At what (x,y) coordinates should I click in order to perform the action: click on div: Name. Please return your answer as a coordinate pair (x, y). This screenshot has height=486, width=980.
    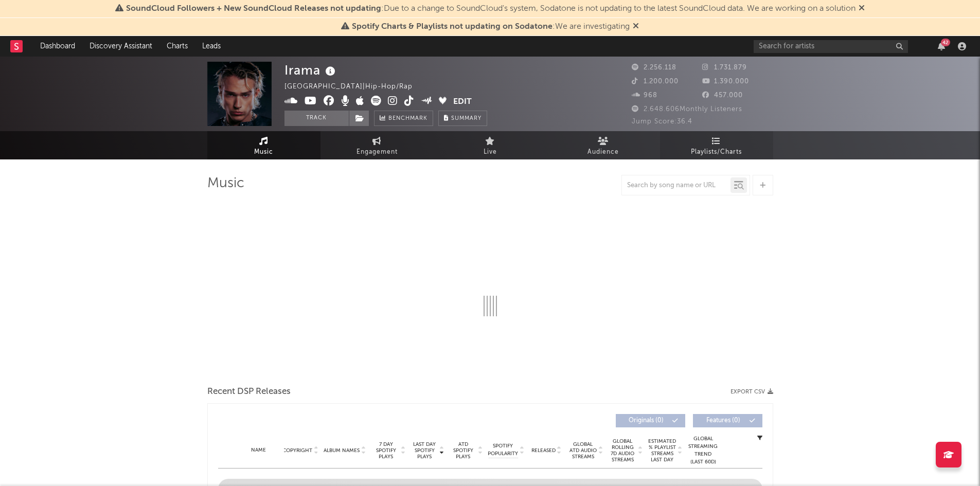
    Looking at the image, I should click on (259, 450).